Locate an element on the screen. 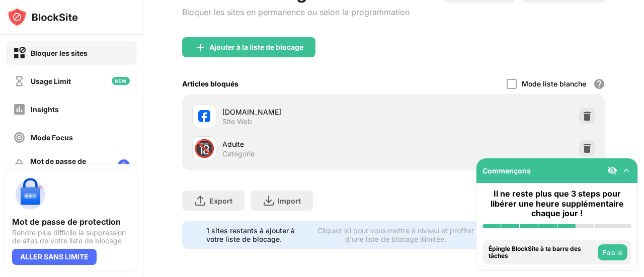 The image size is (644, 277). div: Bloquer les sites is located at coordinates (59, 52).